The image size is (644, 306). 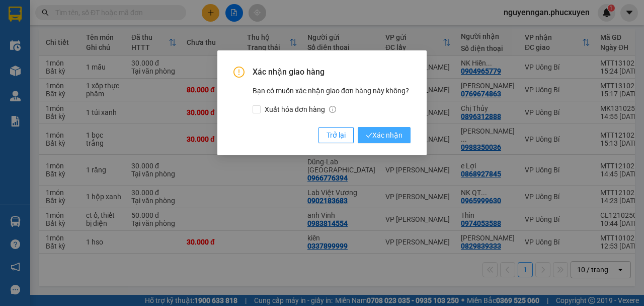 What do you see at coordinates (384, 135) in the screenshot?
I see `button: checkXác nhận` at bounding box center [384, 135].